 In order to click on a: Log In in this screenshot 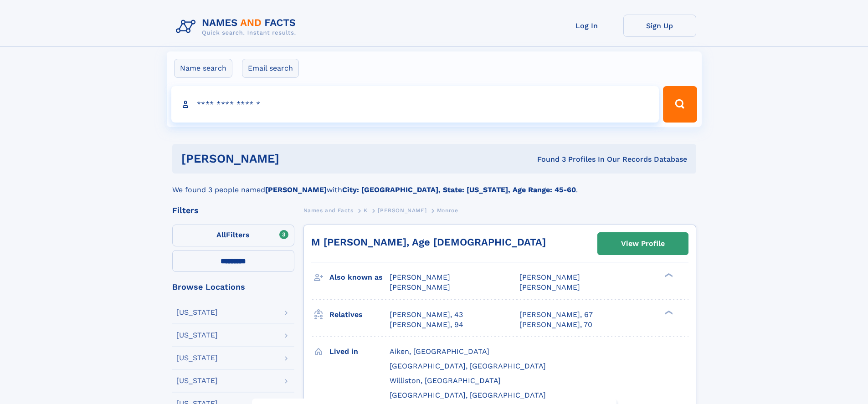, I will do `click(587, 25)`.